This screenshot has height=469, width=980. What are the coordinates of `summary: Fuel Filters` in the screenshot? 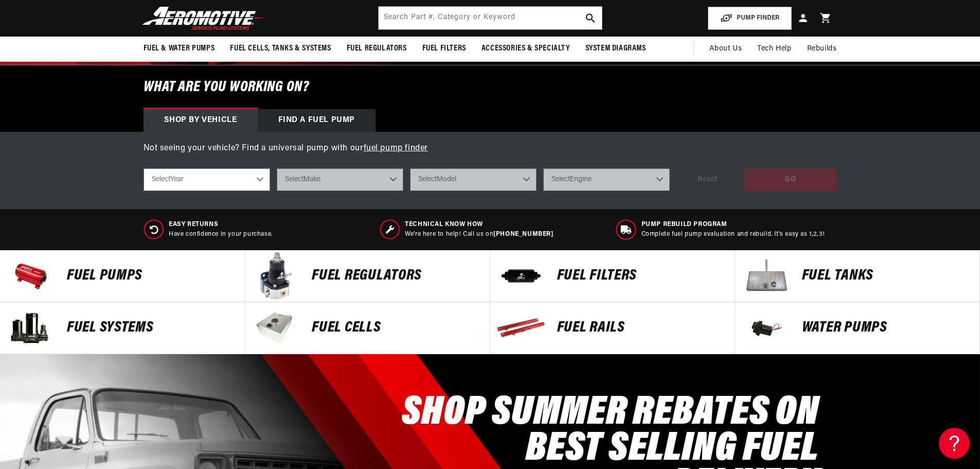 It's located at (444, 48).